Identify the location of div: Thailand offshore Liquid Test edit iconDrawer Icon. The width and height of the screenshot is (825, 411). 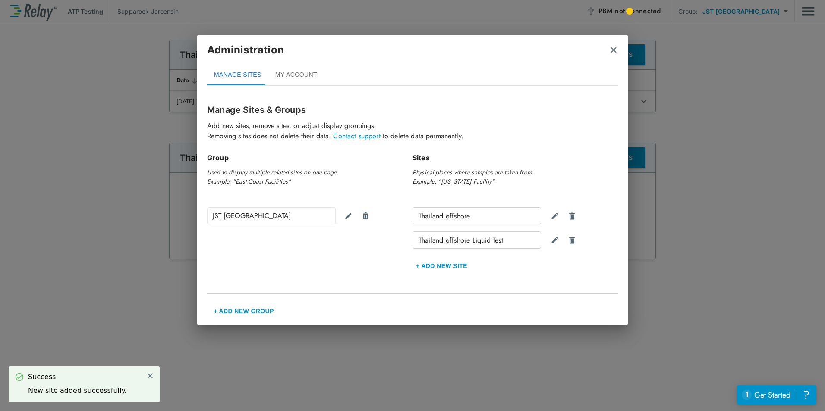
(515, 240).